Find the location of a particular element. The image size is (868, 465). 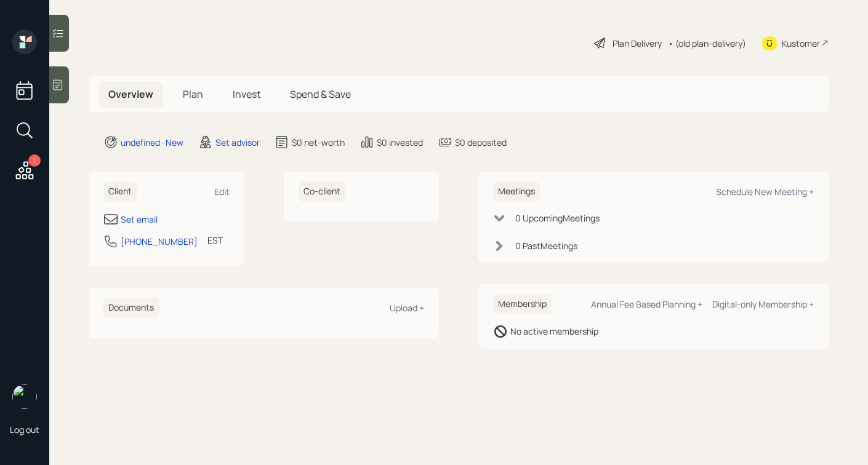

div: Annual Fee Based Planning + is located at coordinates (646, 304).